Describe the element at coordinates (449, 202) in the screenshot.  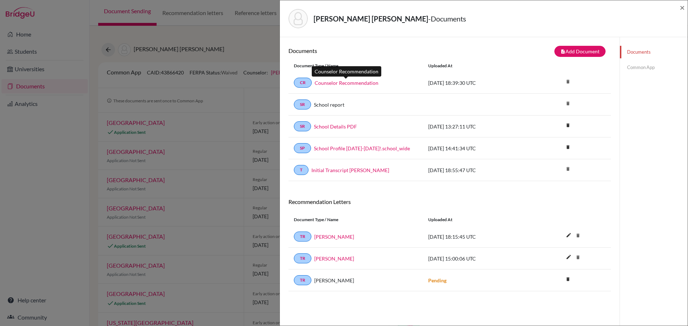
I see `h6: Recommendation Letters` at that location.